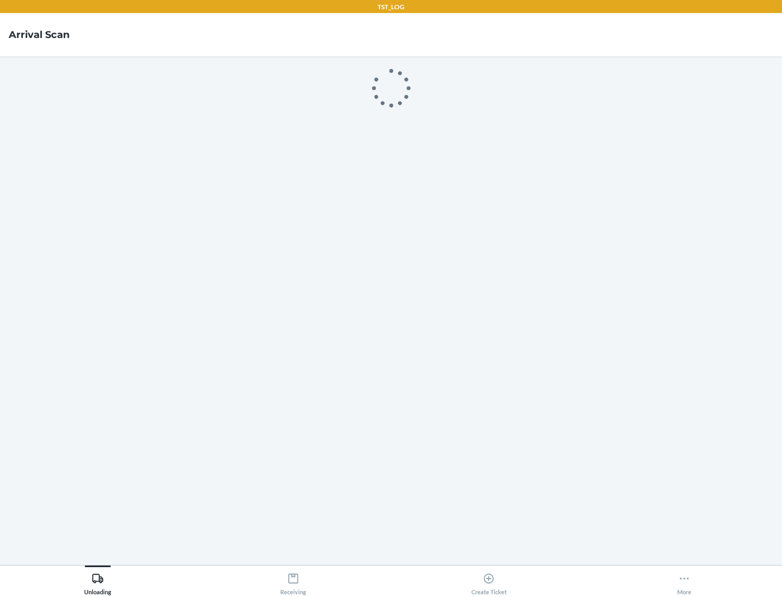 This screenshot has height=597, width=782. Describe the element at coordinates (684, 582) in the screenshot. I see `div: More` at that location.